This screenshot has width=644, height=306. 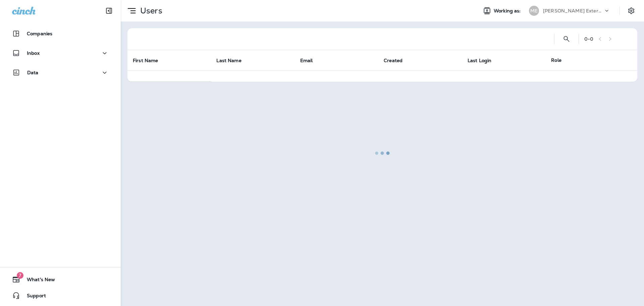 What do you see at coordinates (60, 33) in the screenshot?
I see `button: Companies` at bounding box center [60, 33].